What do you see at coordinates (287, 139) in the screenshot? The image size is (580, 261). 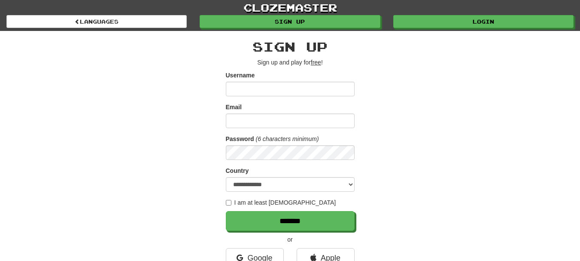 I see `em: (6 characters minimum)` at bounding box center [287, 139].